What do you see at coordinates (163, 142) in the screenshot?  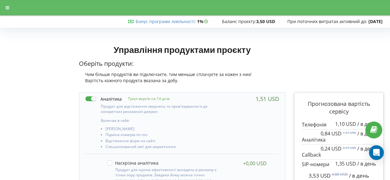 I see `li: Відстеження форм на сайті` at bounding box center [163, 142].